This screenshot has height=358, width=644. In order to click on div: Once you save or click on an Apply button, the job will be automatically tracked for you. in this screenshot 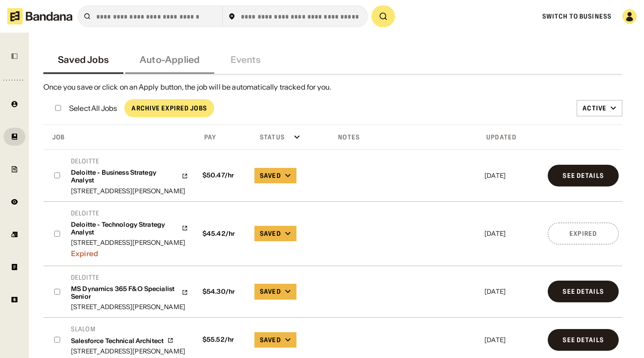, I will do `click(333, 87)`.